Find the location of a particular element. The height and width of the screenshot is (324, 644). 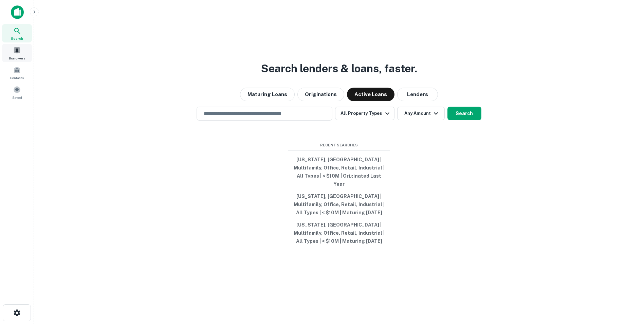

button: All Property Types is located at coordinates (364, 113).